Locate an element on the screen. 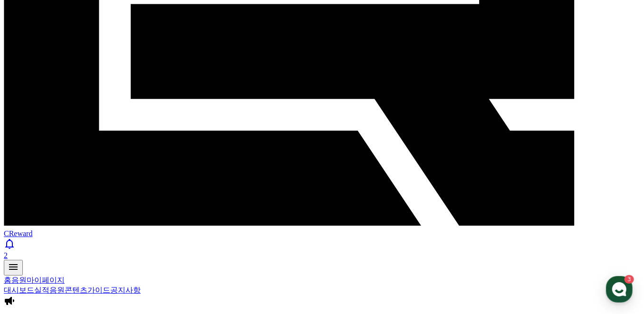  span: 홈 is located at coordinates (33, 253).